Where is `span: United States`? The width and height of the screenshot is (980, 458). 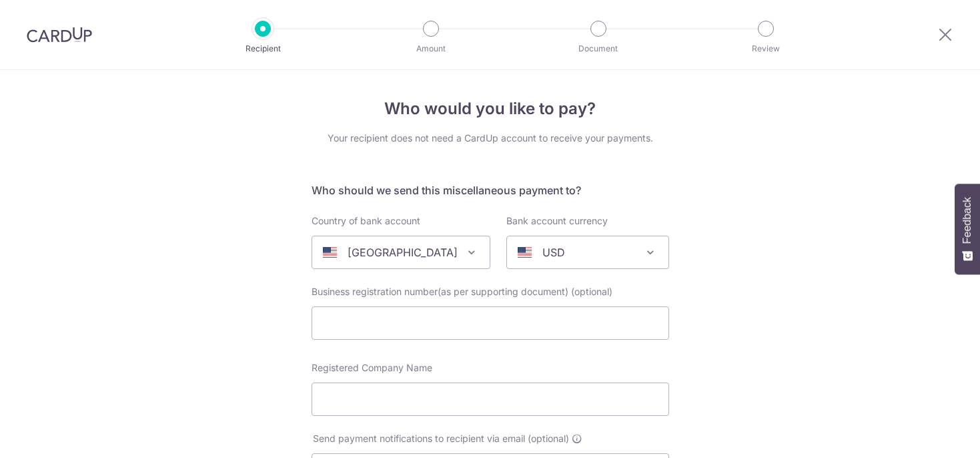 span: United States is located at coordinates (401, 253).